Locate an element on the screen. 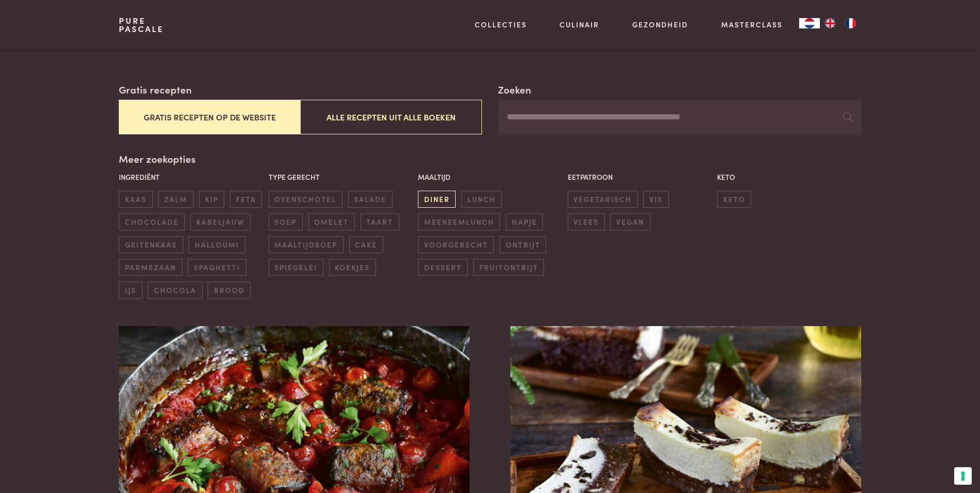 The image size is (980, 493). p: Type gerecht is located at coordinates (341, 177).